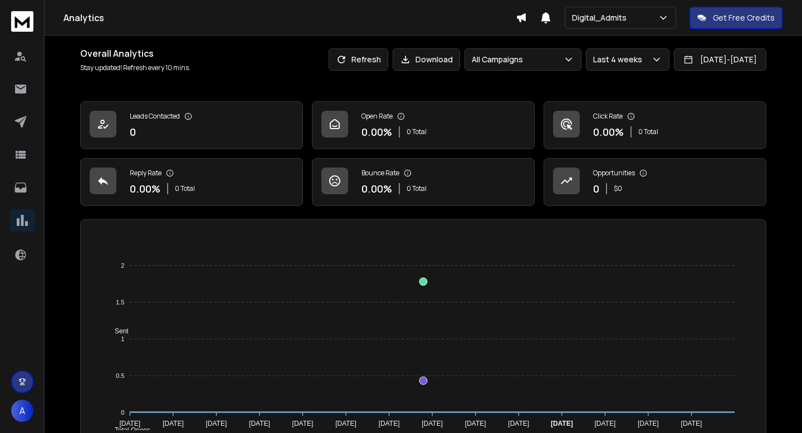  What do you see at coordinates (423, 125) in the screenshot?
I see `a: Open Rate0.00%0 Total` at bounding box center [423, 125].